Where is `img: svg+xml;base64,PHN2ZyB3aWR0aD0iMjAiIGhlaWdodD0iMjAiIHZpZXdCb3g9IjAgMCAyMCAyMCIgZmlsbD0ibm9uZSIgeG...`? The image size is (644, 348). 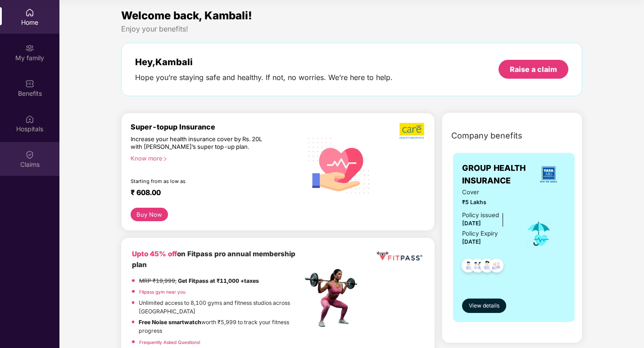 img: svg+xml;base64,PHN2ZyB3aWR0aD0iMjAiIGhlaWdodD0iMjAiIHZpZXdCb3g9IjAgMCAyMCAyMCIgZmlsbD0ibm9uZSIgeG... is located at coordinates (30, 48).